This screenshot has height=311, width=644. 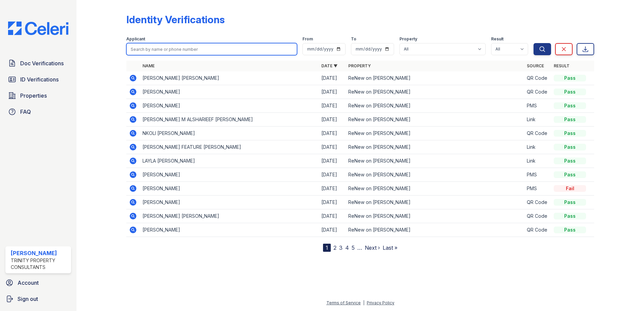 I want to click on a: Terms of Service, so click(x=343, y=303).